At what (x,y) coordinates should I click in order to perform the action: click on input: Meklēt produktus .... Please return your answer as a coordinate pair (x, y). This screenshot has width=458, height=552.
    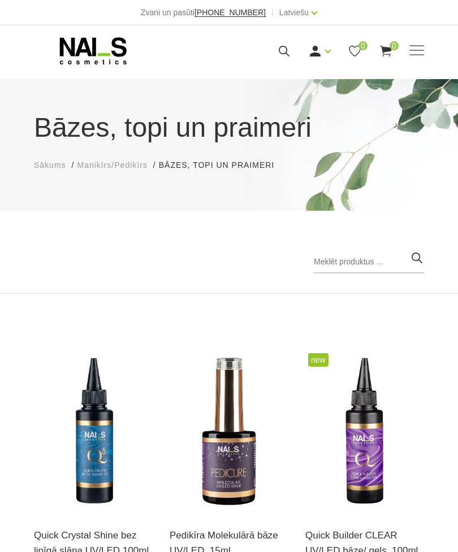
    Looking at the image, I should click on (369, 262).